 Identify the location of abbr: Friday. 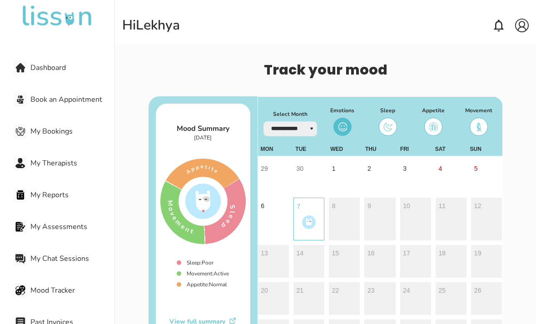
(404, 149).